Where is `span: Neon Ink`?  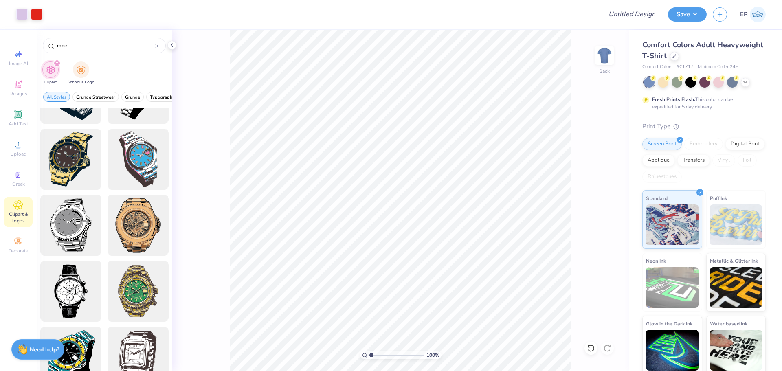
span: Neon Ink is located at coordinates (656, 261).